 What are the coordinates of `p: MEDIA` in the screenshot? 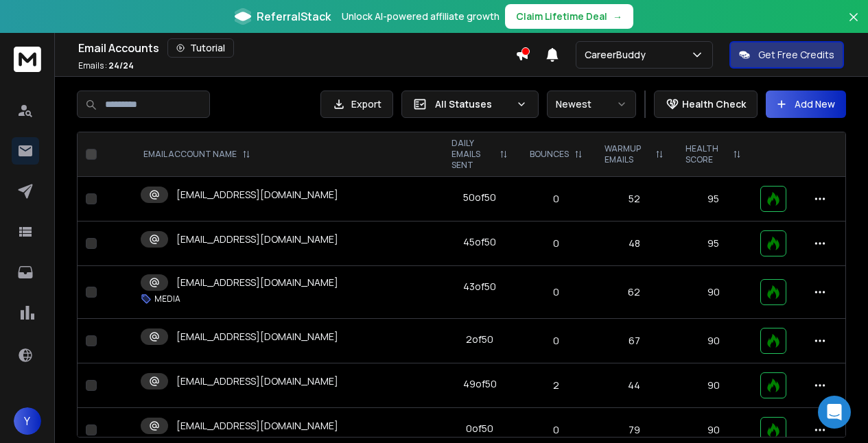 It's located at (167, 299).